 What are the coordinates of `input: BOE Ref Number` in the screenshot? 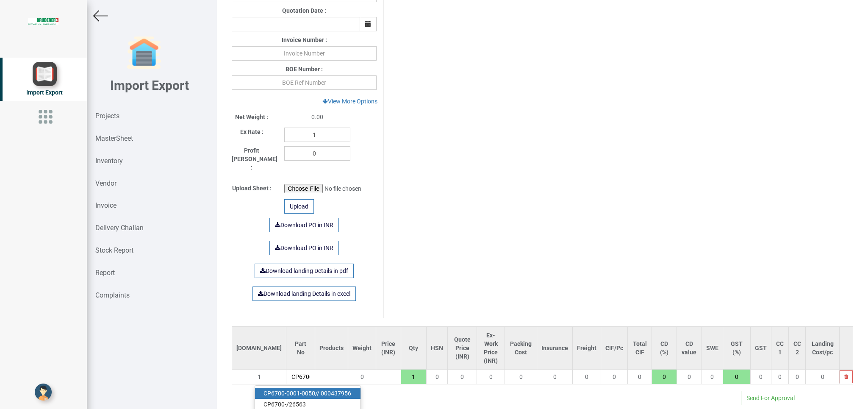 It's located at (304, 83).